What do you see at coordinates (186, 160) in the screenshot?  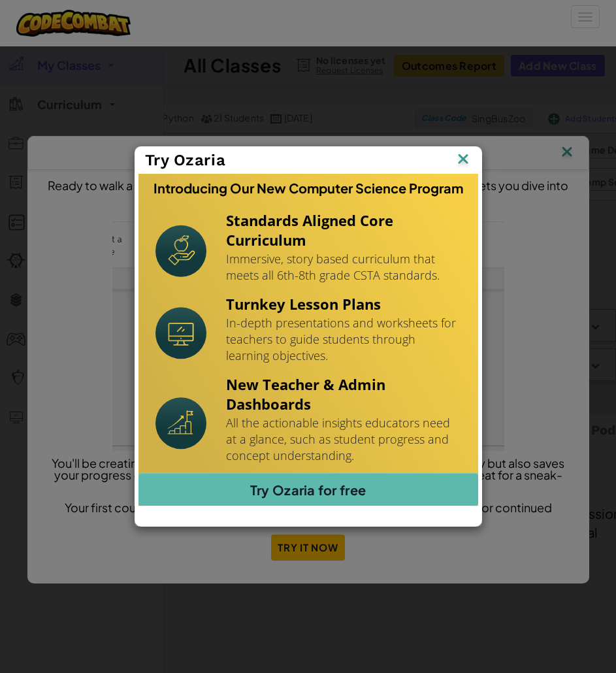 I see `span: Try Ozaria` at bounding box center [186, 160].